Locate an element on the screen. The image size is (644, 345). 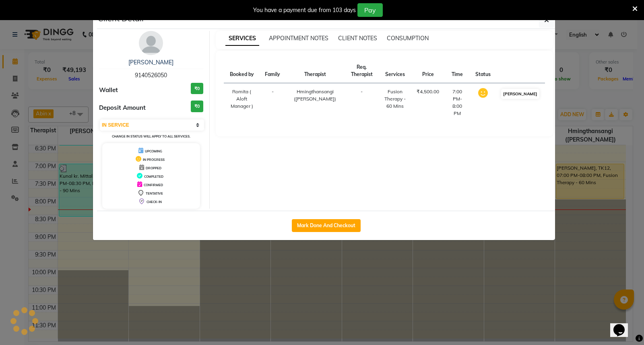
button: Mark Done And Checkout is located at coordinates (326, 225).